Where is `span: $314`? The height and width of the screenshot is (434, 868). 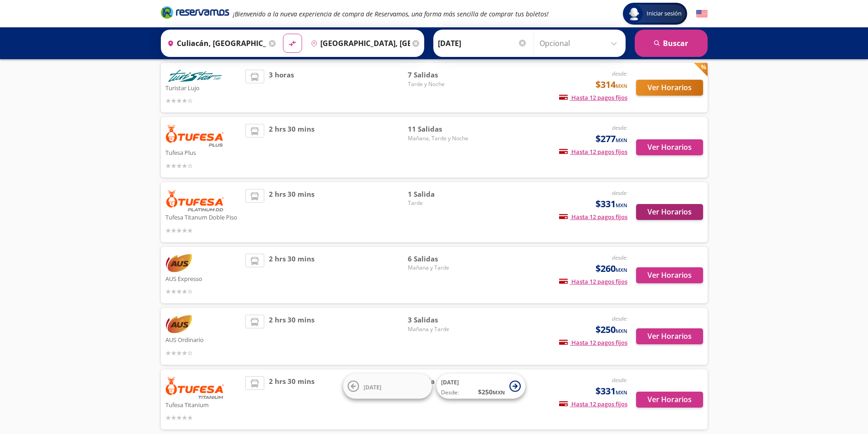
span: $314 is located at coordinates (611, 85).